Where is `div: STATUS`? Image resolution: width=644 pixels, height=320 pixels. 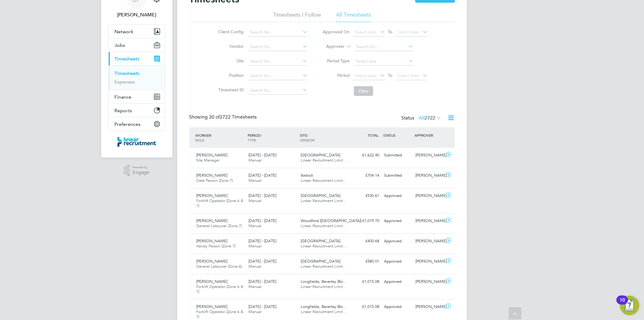 div: STATUS is located at coordinates (398, 135).